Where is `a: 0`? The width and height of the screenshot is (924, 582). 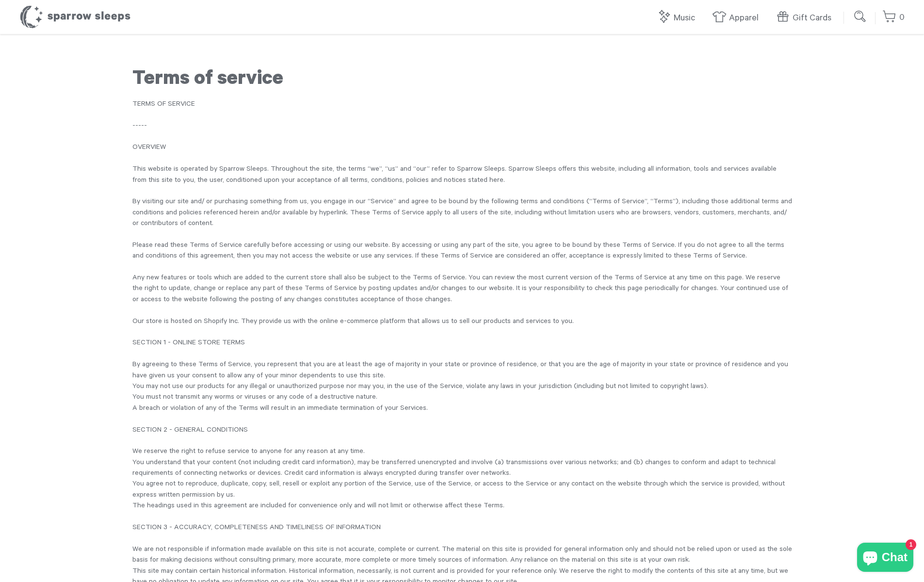
a: 0 is located at coordinates (893, 17).